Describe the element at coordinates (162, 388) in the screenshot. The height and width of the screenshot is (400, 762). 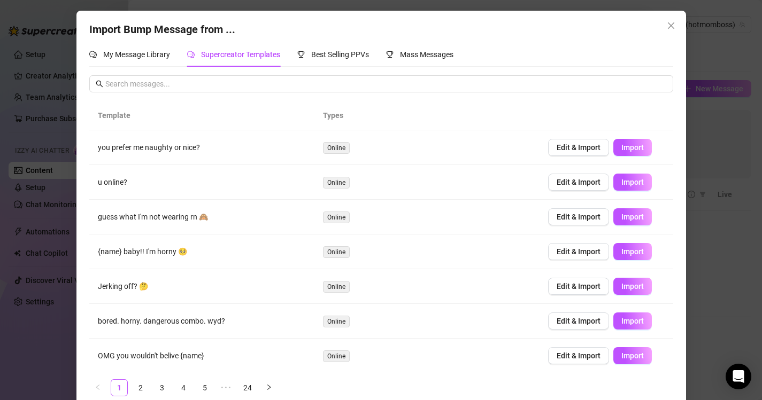
I see `li: 3` at that location.